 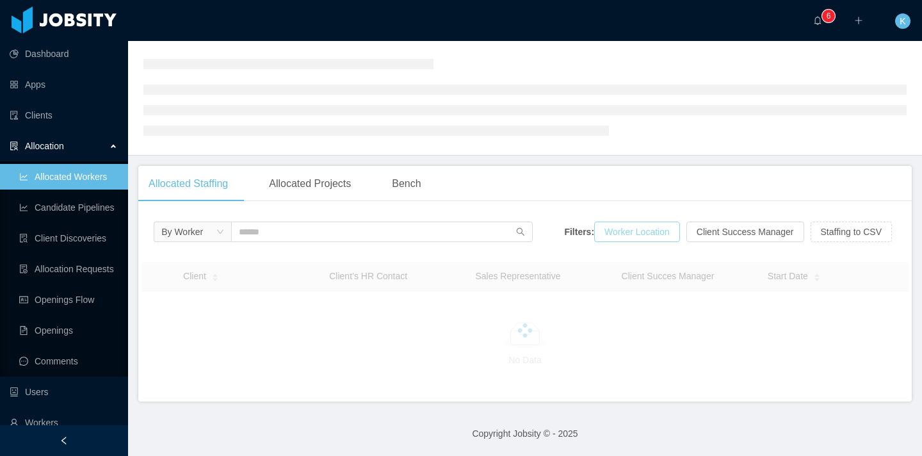 What do you see at coordinates (859, 20) in the screenshot?
I see `i: icon: plus` at bounding box center [859, 20].